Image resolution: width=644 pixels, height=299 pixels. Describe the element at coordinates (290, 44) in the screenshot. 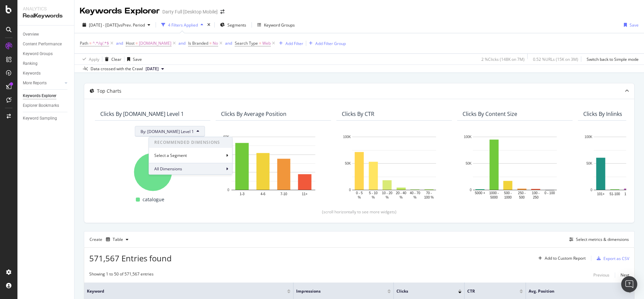

I see `button: Add Filter` at that location.